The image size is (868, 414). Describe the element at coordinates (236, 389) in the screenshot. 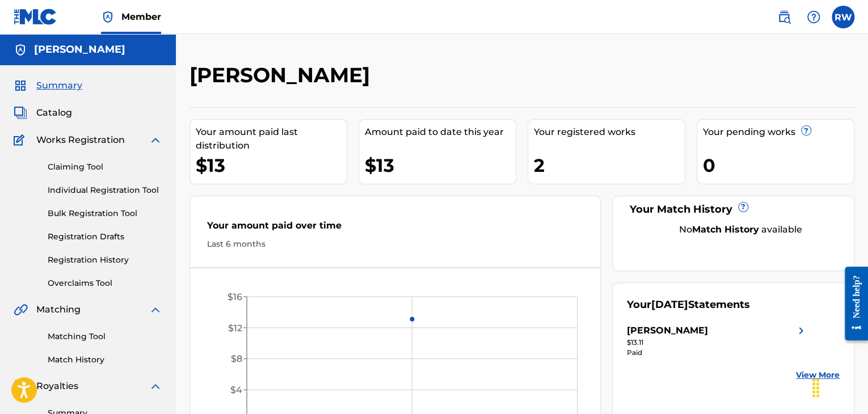

I see `tspan: $4` at that location.